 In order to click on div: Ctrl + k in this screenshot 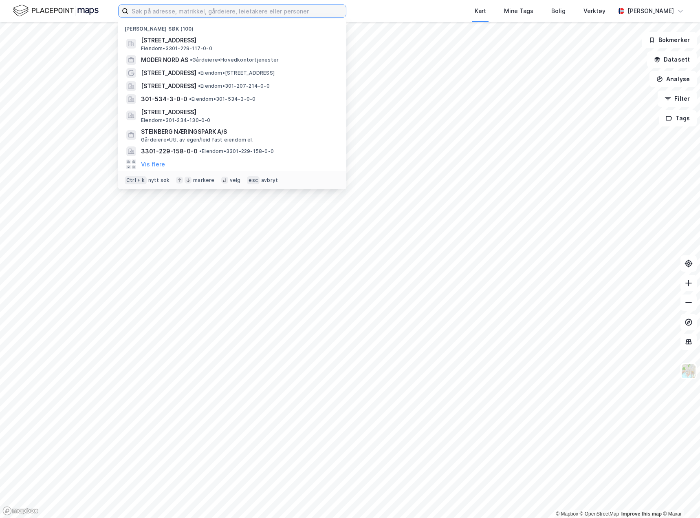, I will do `click(136, 180)`.